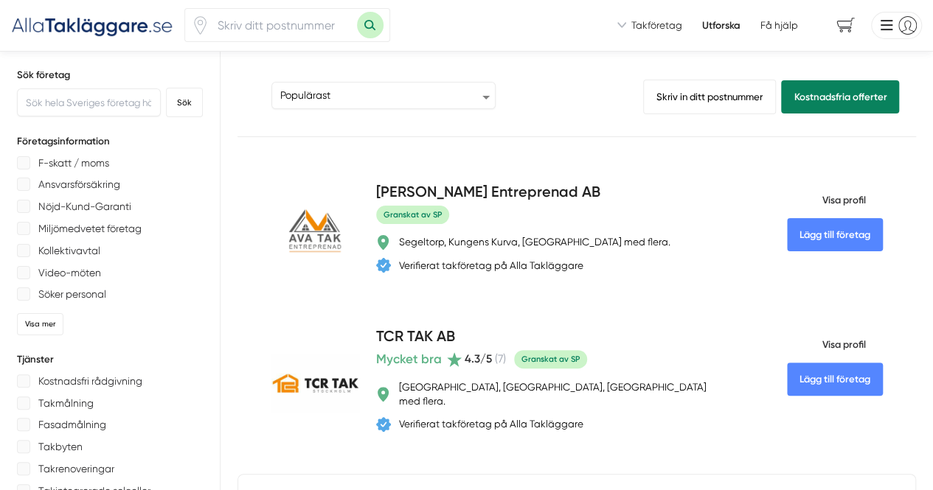  What do you see at coordinates (72, 425) in the screenshot?
I see `p: Fasadmålning` at bounding box center [72, 425].